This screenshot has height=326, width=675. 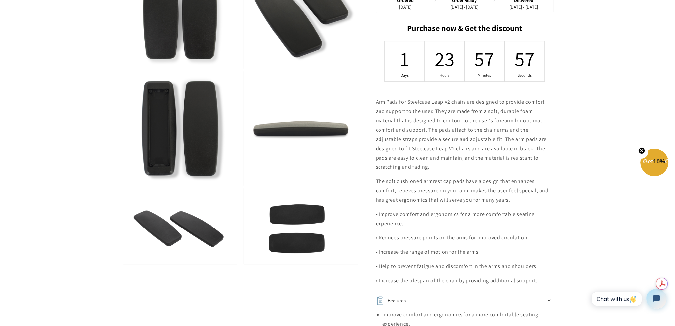 What do you see at coordinates (464, 238) in the screenshot?
I see `p: • Reduces pressure points on the arms for improved circulation.` at bounding box center [464, 238].